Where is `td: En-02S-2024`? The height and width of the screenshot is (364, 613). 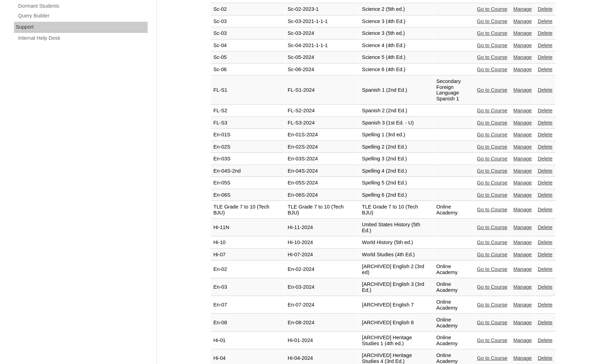
td: En-02S-2024 is located at coordinates (322, 147).